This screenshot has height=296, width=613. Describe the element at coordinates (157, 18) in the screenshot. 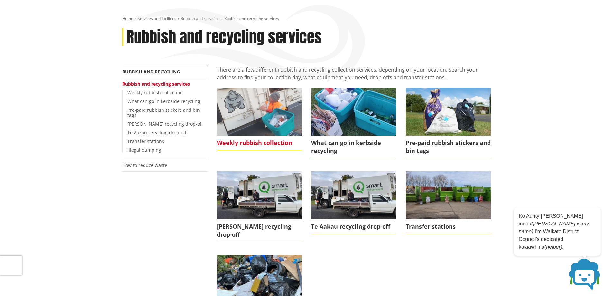

I see `a: Services and facilities` at that location.